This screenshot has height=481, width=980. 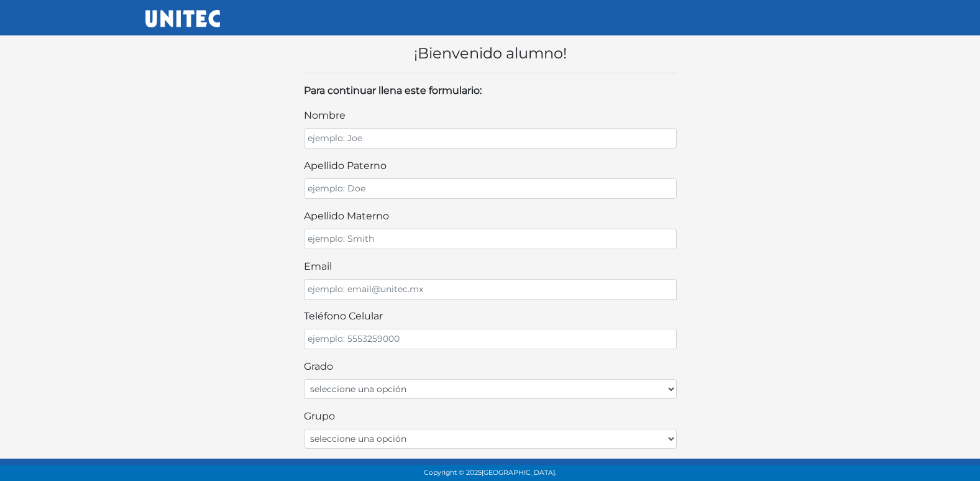 What do you see at coordinates (324, 115) in the screenshot?
I see `label: nombre` at bounding box center [324, 115].